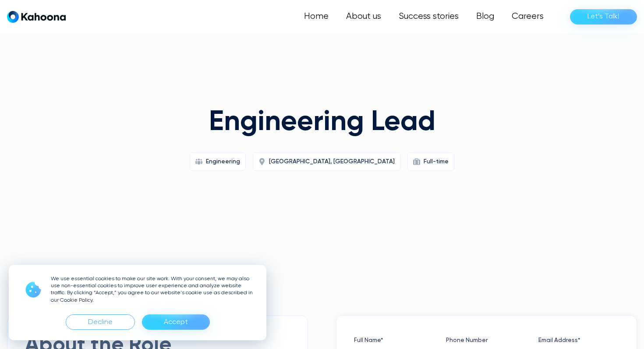  Describe the element at coordinates (316, 17) in the screenshot. I see `a: Home` at that location.